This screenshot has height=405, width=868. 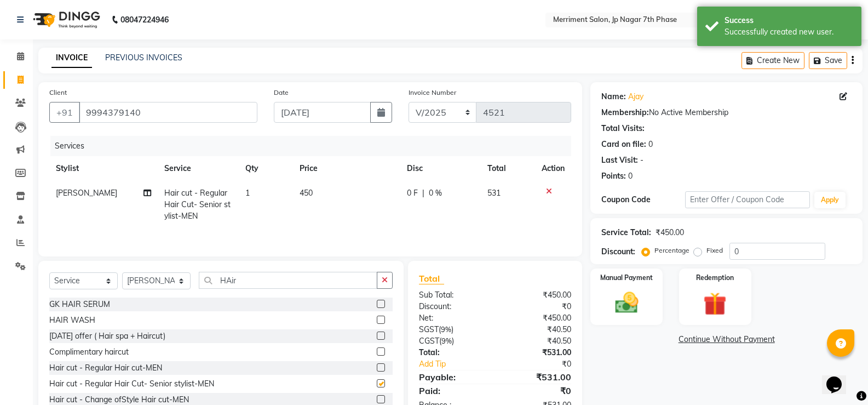 What do you see at coordinates (643, 199) in the screenshot?
I see `div: Coupon Code` at bounding box center [643, 199].